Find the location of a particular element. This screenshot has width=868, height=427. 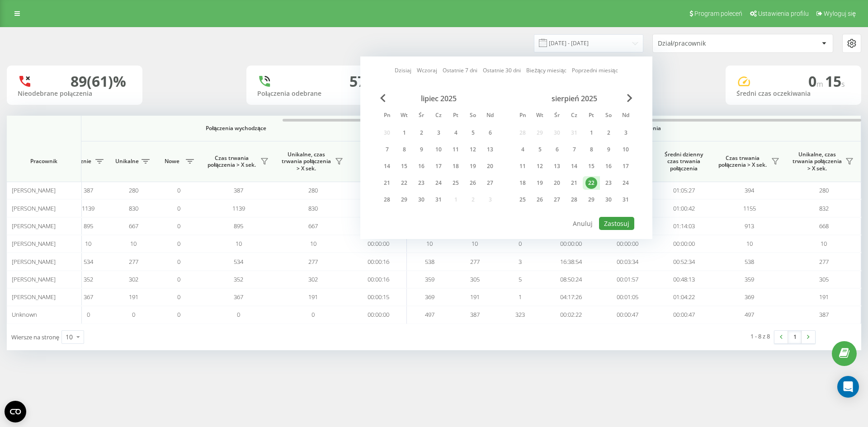

div: pt 22 sie 2025 is located at coordinates (591, 183).